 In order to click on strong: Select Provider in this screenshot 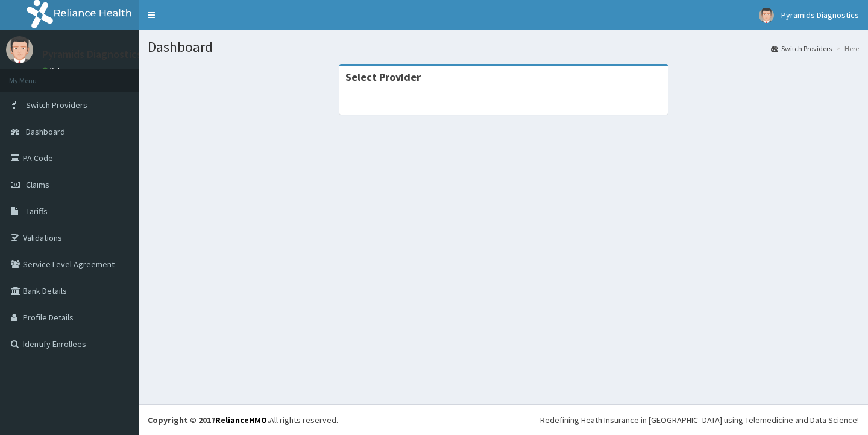, I will do `click(383, 77)`.